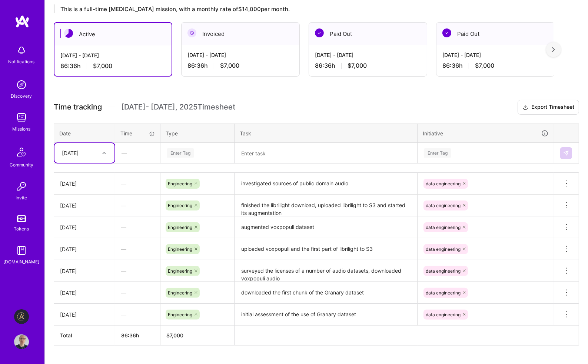  What do you see at coordinates (22, 96) in the screenshot?
I see `div: Discovery` at bounding box center [22, 96].